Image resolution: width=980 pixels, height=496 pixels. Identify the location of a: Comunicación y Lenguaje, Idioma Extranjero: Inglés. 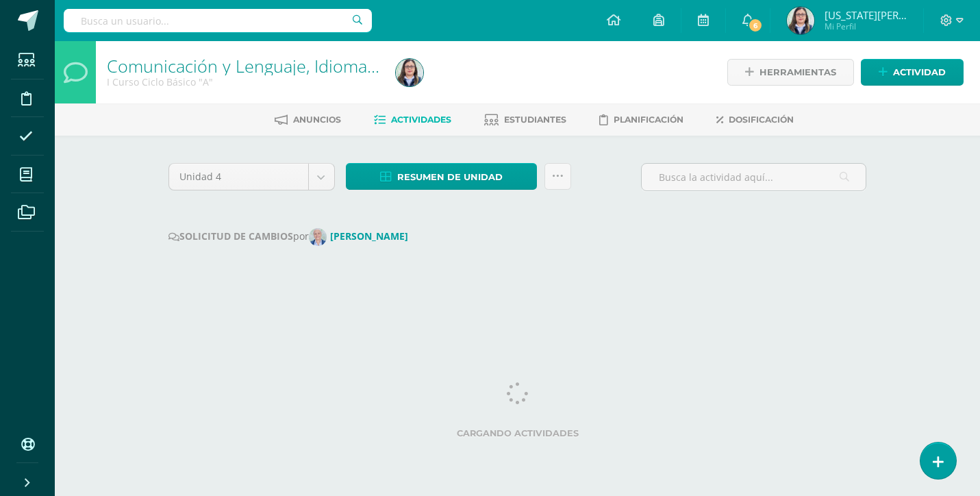
(307, 66).